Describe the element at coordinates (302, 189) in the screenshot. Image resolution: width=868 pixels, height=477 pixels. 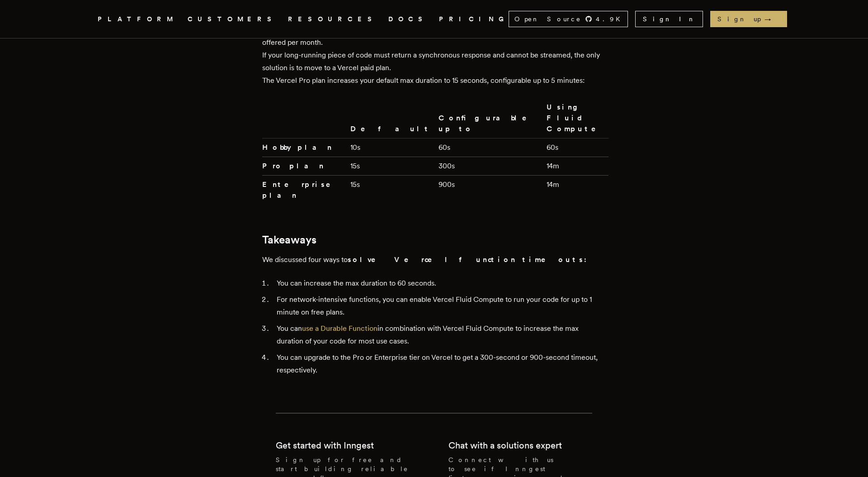
I see `strong: Enterprise plan` at that location.